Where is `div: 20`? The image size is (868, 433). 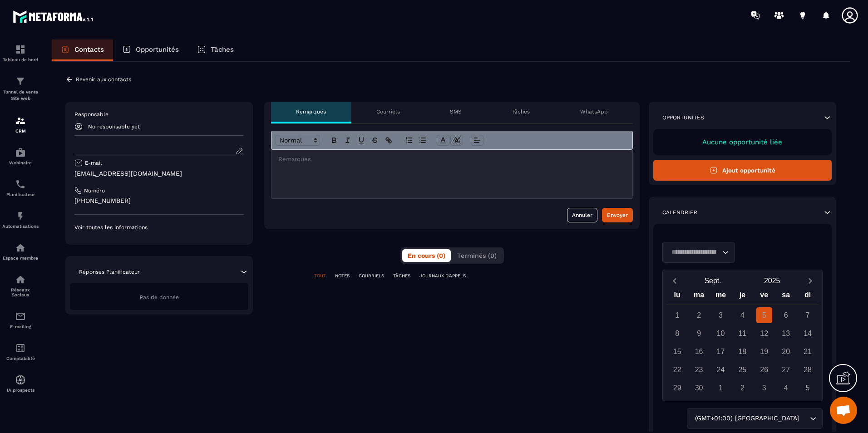
div: 20 is located at coordinates (786, 351).